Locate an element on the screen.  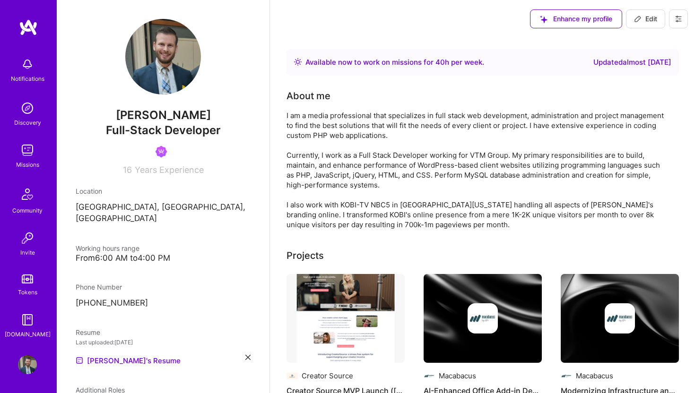
span: Enhance my profile is located at coordinates (576, 19).